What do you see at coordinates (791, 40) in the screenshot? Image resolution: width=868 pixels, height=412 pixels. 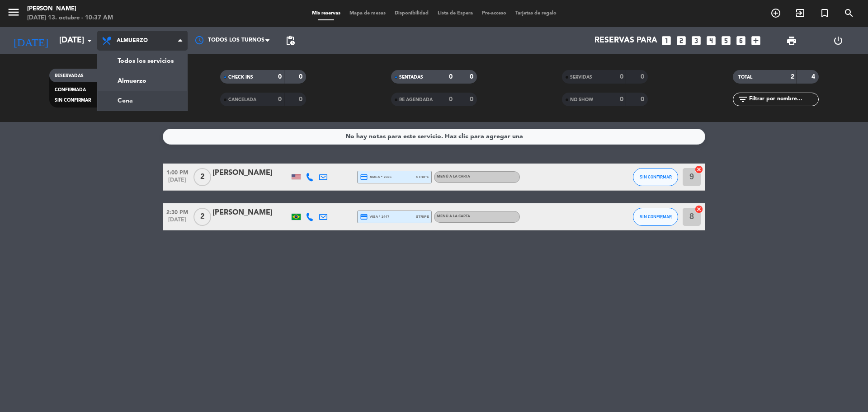 I see `span: print` at bounding box center [791, 40].